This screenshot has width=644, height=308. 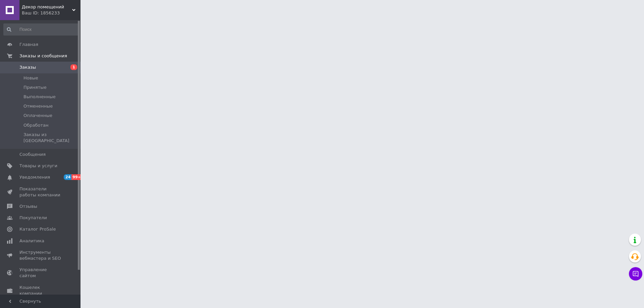 I want to click on div: Ваш ID: 1856233, so click(x=51, y=13).